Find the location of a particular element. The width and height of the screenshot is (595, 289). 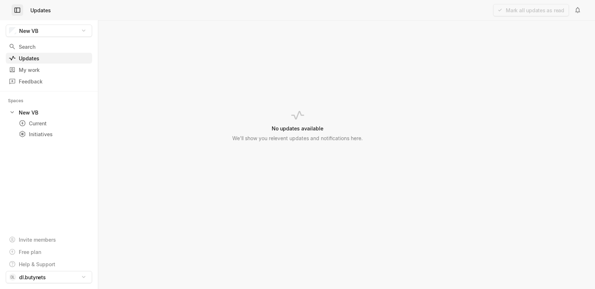

span: dl.butynets is located at coordinates (33, 277).